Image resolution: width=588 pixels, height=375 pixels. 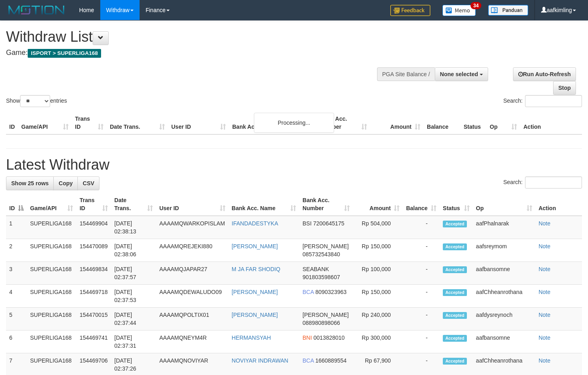 What do you see at coordinates (504, 250) in the screenshot?
I see `td: aafsreymom` at bounding box center [504, 250].